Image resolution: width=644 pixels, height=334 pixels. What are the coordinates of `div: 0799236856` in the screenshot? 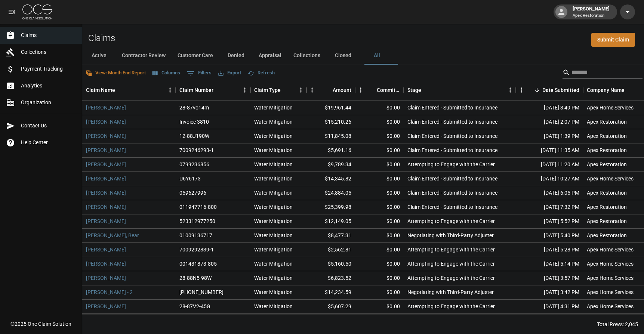 It's located at (194, 164).